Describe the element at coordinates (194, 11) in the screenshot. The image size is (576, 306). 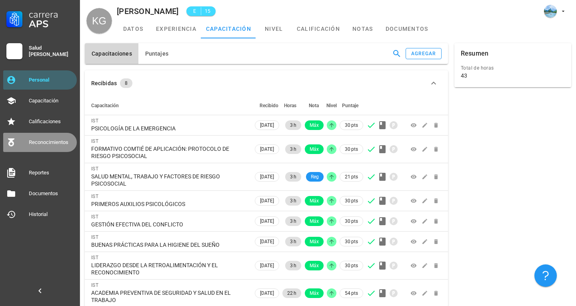
I see `span: E` at that location.